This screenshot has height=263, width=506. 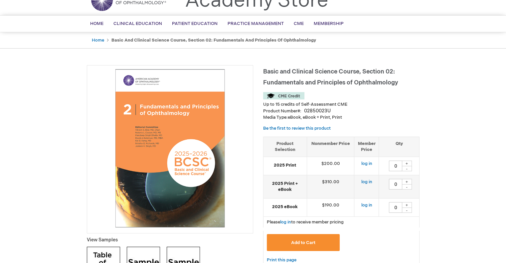 I want to click on span: Membership, so click(x=329, y=24).